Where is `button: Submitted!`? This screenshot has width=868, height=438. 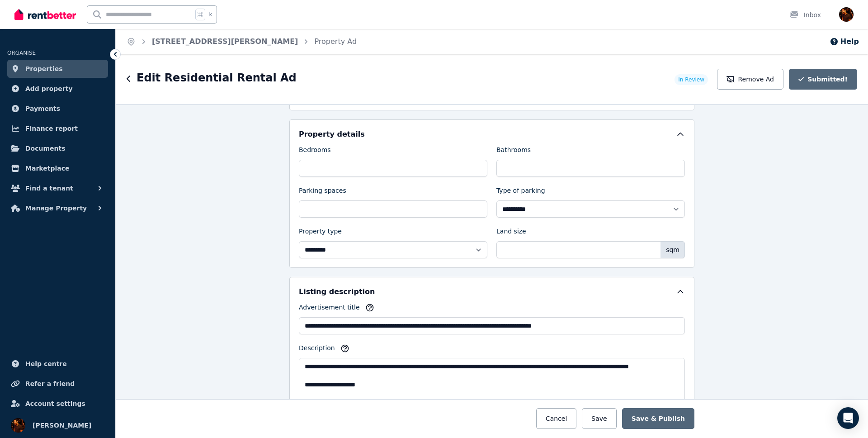 button: Submitted! is located at coordinates (823, 79).